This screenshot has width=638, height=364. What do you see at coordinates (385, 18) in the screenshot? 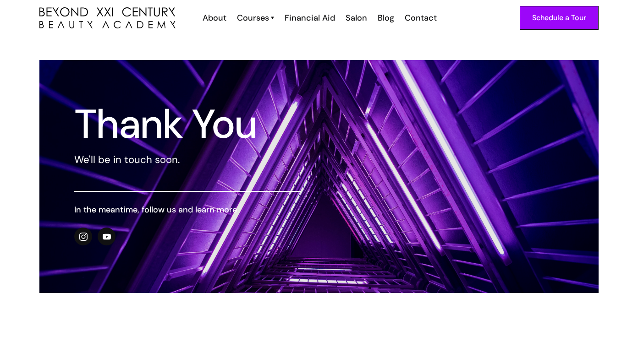
I see `a: Blog` at bounding box center [385, 18].